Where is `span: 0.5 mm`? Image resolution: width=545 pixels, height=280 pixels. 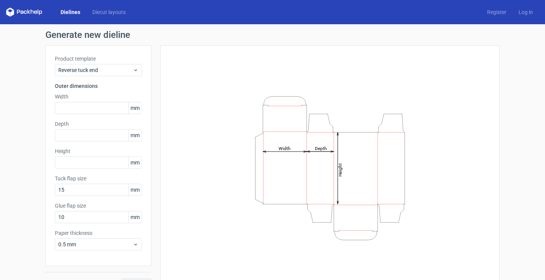 span: 0.5 mm is located at coordinates (95, 244).